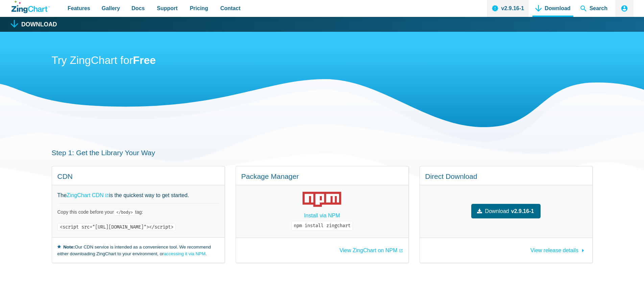  What do you see at coordinates (555, 250) in the screenshot?
I see `span: View release details` at bounding box center [555, 250].